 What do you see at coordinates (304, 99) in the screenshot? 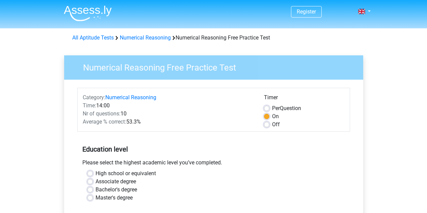
I see `div: Timer` at bounding box center [304, 99].